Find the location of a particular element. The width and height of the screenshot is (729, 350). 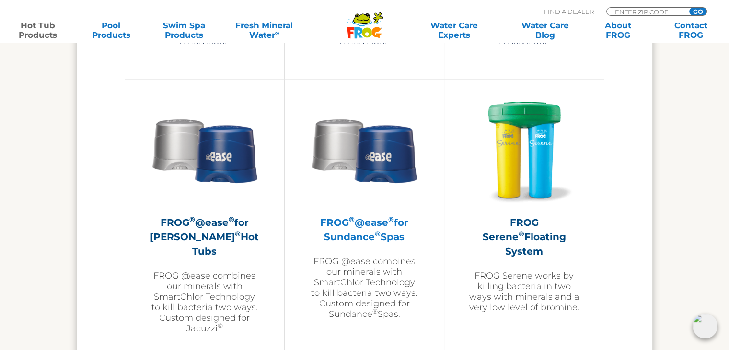

p: FROG Serene works by killing bacteria in two ways with minerals and a very low level of bromine. is located at coordinates (524, 291).